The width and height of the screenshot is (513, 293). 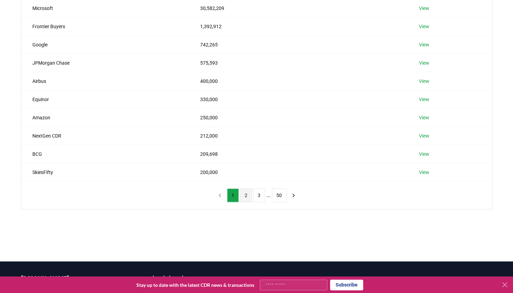 I want to click on td: Amazon, so click(x=105, y=117).